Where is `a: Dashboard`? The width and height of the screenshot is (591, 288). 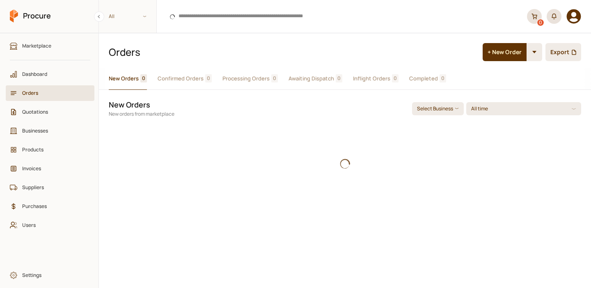
a: Dashboard is located at coordinates (50, 74).